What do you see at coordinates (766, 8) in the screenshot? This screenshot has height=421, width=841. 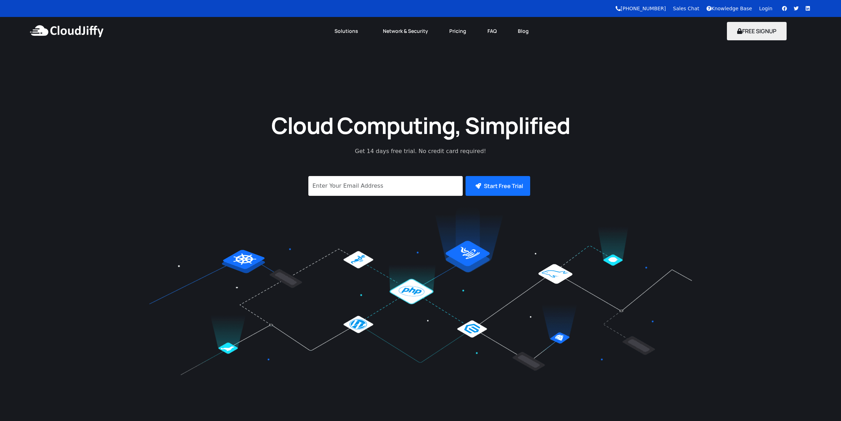 I see `a: Login` at bounding box center [766, 8].